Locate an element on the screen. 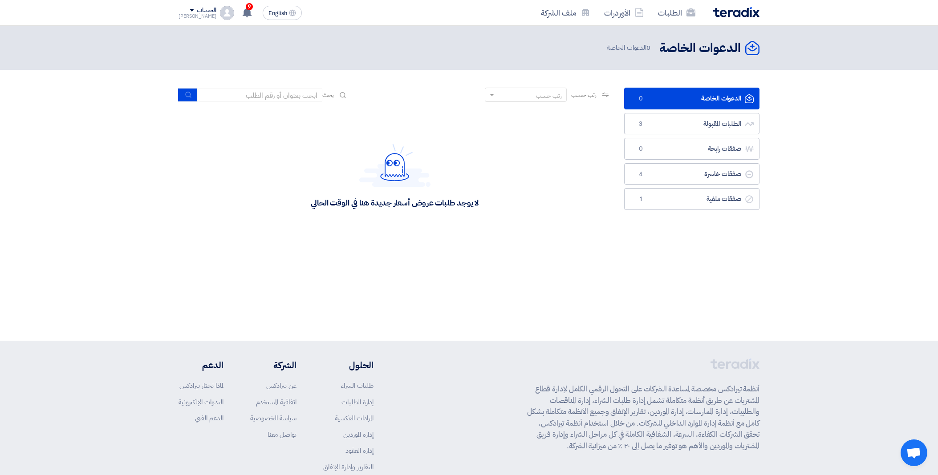 This screenshot has width=938, height=475. a: الدعوات الخاصة0 is located at coordinates (692, 98).